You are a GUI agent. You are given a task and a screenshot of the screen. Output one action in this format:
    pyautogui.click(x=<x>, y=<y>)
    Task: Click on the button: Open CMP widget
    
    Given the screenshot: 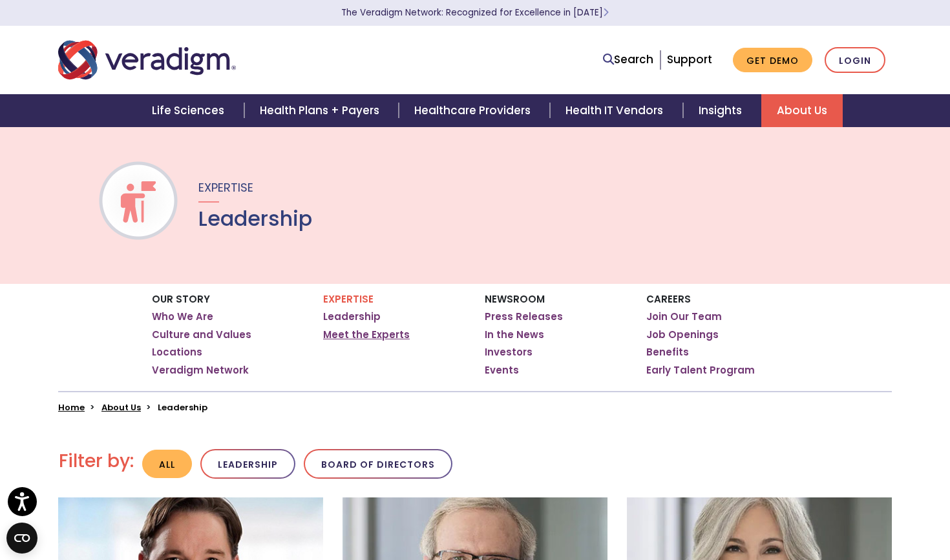 What is the action you would take?
    pyautogui.click(x=22, y=538)
    